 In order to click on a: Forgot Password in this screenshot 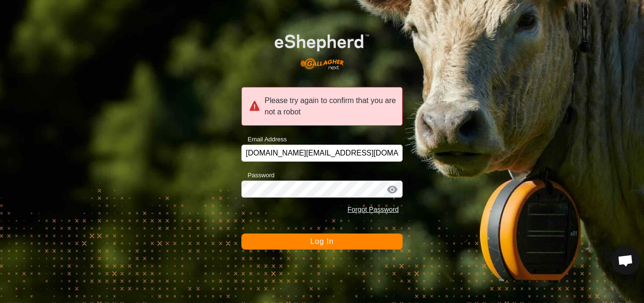, I will do `click(373, 209)`.